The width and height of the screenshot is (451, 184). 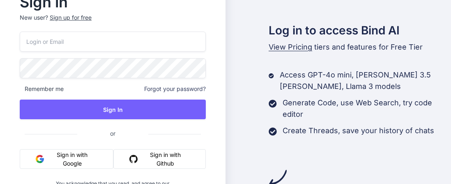 I want to click on button: Sign in with Google, so click(x=67, y=159).